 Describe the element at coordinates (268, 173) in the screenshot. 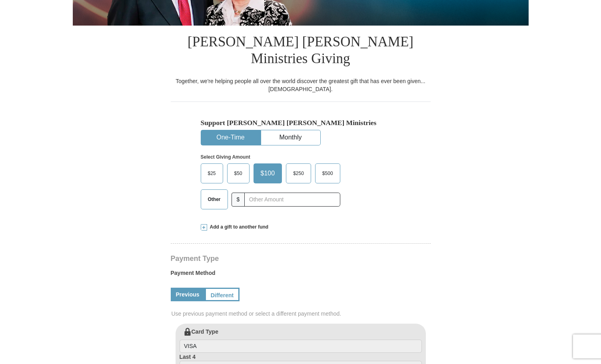

I see `span: $100` at that location.